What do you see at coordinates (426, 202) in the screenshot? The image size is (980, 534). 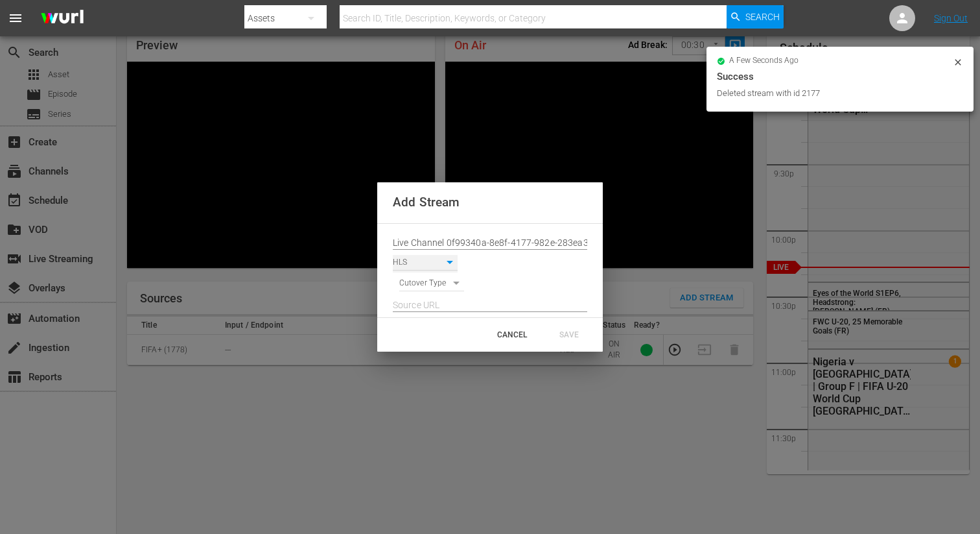 I see `span: Add Stream` at bounding box center [426, 202].